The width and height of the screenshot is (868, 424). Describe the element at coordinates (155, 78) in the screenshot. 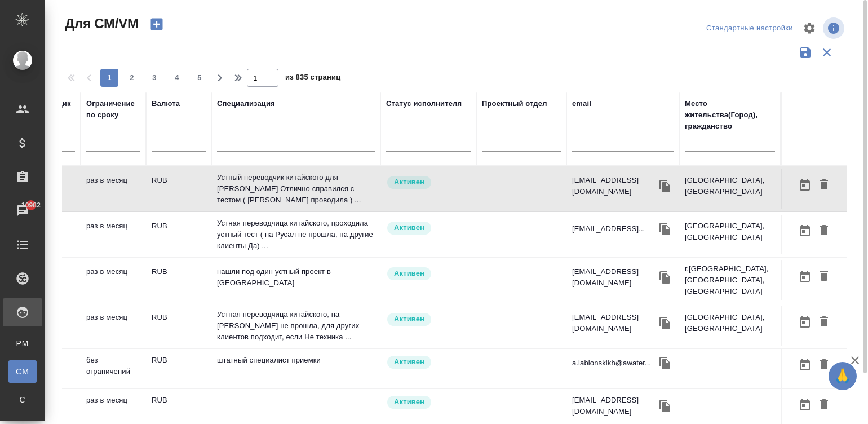

I see `button: 3` at that location.